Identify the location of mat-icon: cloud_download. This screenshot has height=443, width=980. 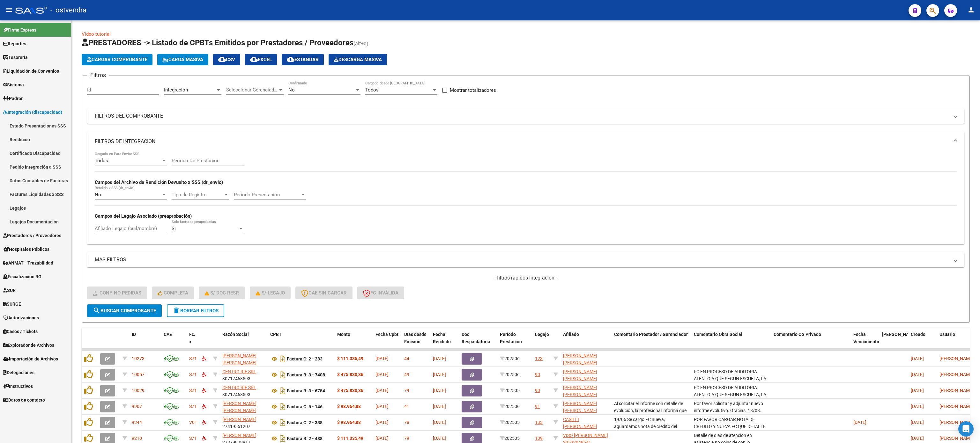
(222, 60).